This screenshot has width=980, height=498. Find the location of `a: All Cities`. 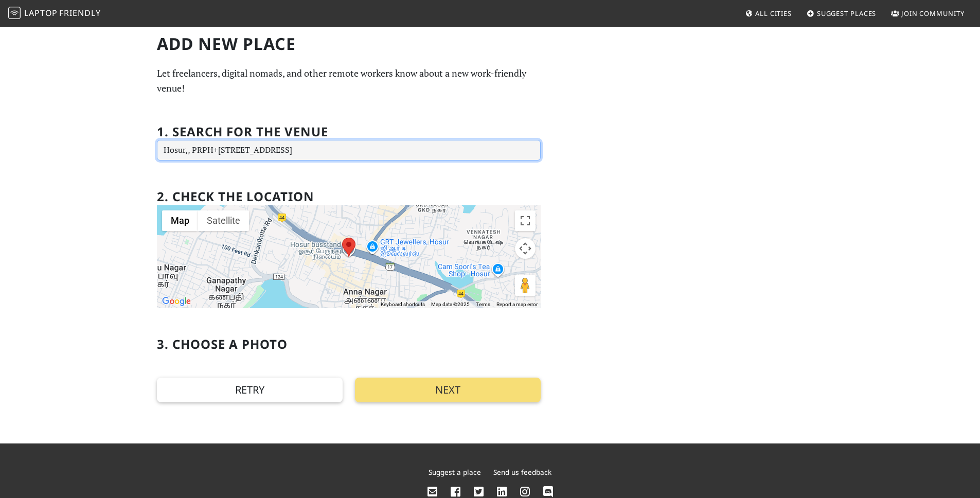

a: All Cities is located at coordinates (768, 13).